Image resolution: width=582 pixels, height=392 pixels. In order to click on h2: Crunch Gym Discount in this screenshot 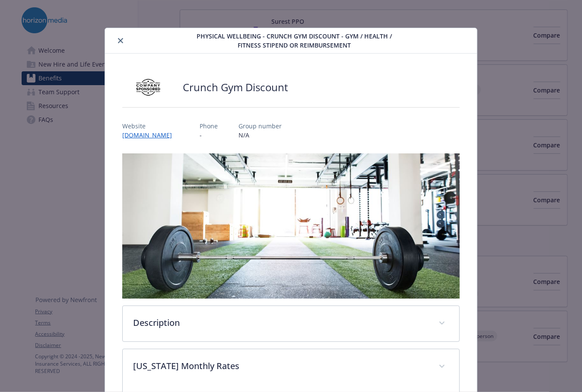, I will do `click(236, 87)`.